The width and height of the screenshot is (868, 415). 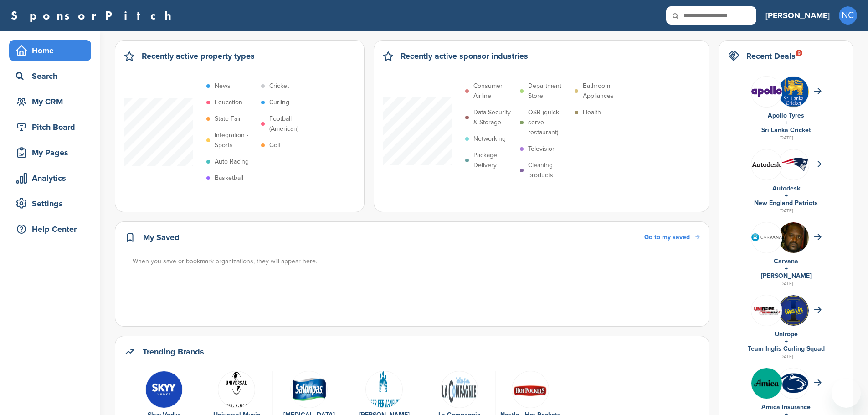 What do you see at coordinates (541, 149) in the screenshot?
I see `p: Television` at bounding box center [541, 149].